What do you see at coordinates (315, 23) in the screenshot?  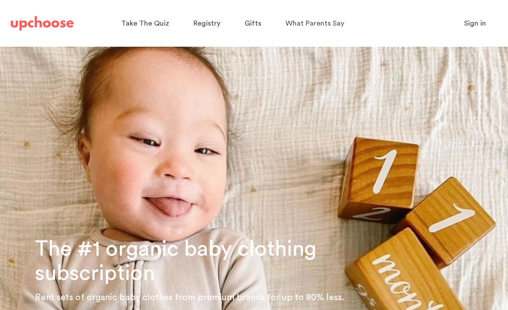 I see `span: What Parents Say` at bounding box center [315, 23].